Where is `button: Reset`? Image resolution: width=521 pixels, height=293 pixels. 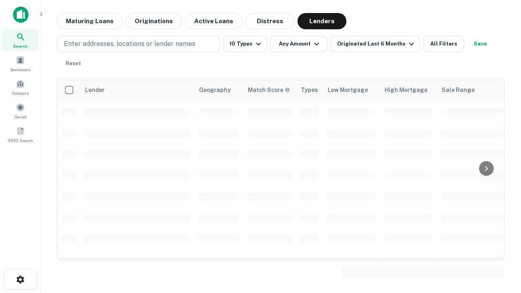
button: Reset is located at coordinates (73, 64).